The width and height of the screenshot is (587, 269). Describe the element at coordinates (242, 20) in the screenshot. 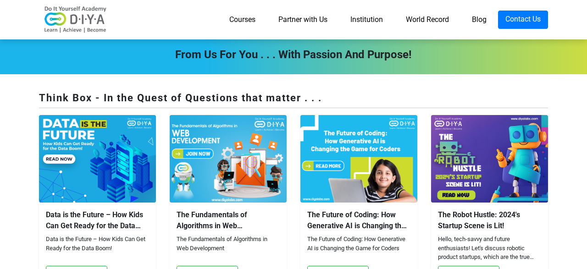

I see `a: Courses` at that location.